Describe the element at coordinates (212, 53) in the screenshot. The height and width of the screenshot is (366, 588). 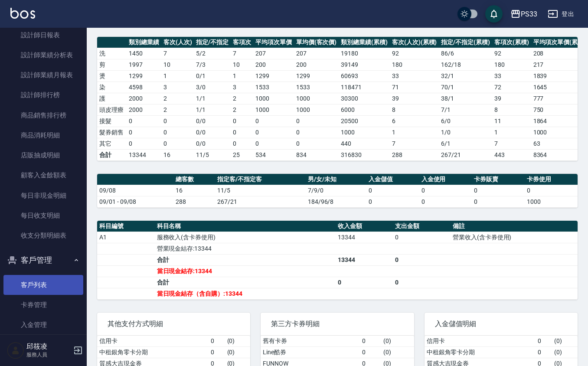
I see `td: 5 / 2` at that location.